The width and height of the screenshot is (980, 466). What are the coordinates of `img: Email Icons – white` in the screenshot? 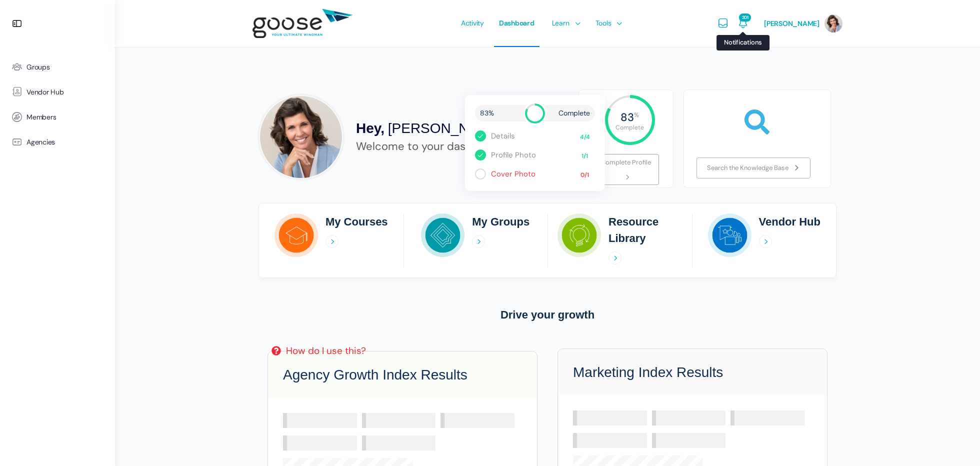 It's located at (269, 343).